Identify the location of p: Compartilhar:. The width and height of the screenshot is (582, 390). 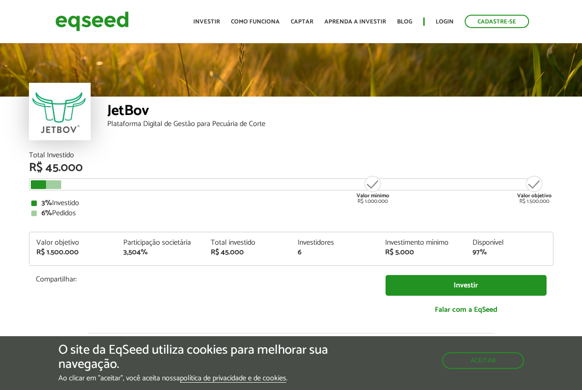
(204, 279).